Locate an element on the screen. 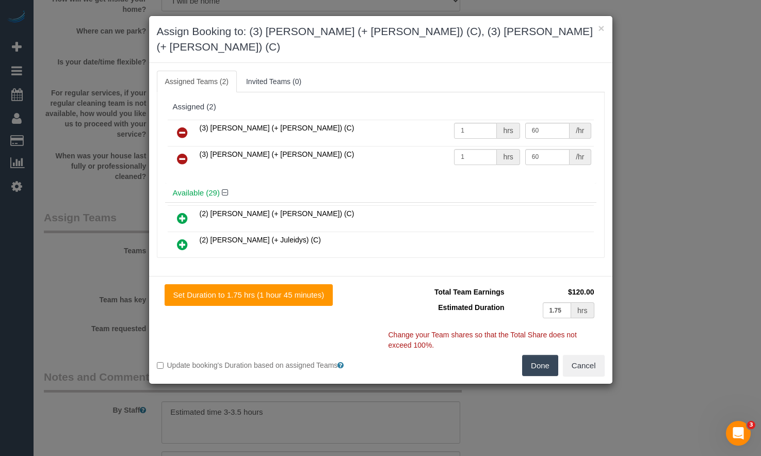 The image size is (761, 456). a: Invited Teams (0) is located at coordinates (273, 81).